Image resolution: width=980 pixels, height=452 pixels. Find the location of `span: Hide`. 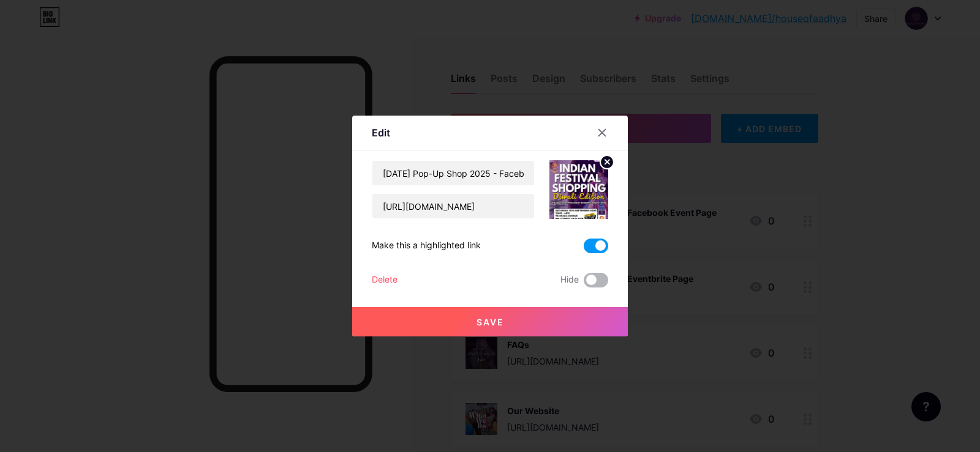

span: Hide is located at coordinates (569, 280).